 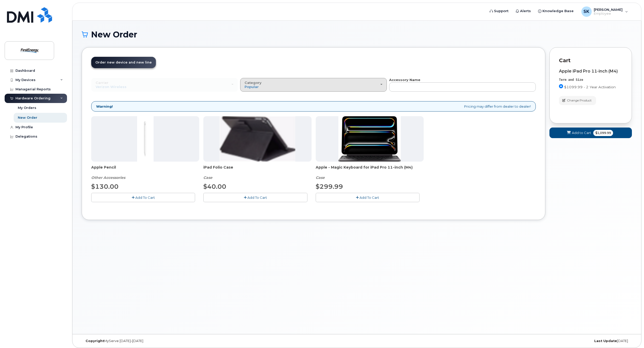 I want to click on span: Change Product, so click(x=579, y=101).